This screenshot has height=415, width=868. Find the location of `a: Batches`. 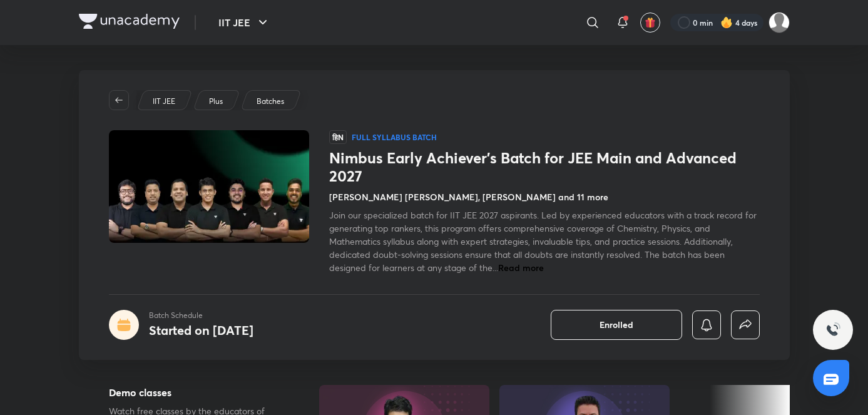

a: Batches is located at coordinates (270, 101).